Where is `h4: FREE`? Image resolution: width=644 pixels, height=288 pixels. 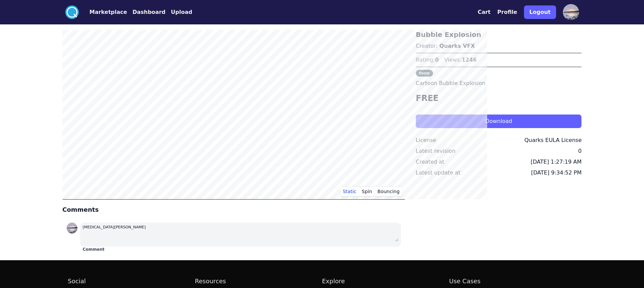
h4: FREE is located at coordinates (499, 98).